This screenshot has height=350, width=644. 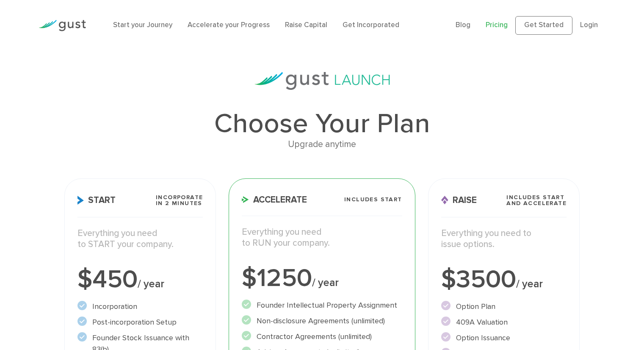 What do you see at coordinates (504, 279) in the screenshot?
I see `div: $3500` at bounding box center [504, 279].